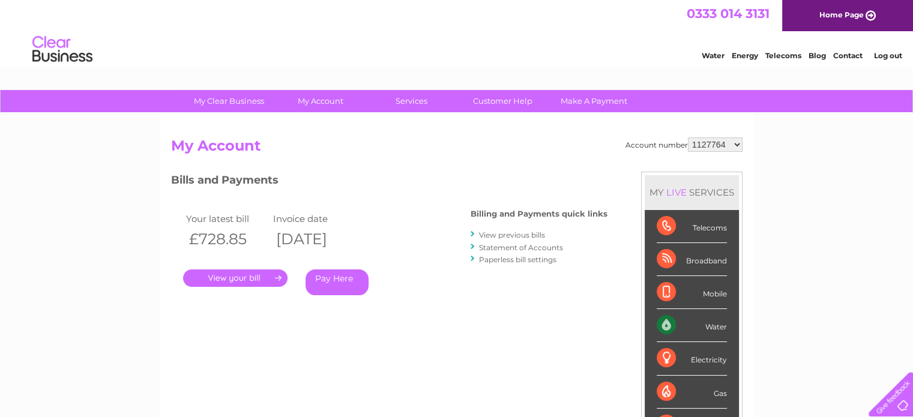 Image resolution: width=913 pixels, height=417 pixels. I want to click on td: Your latest bill, so click(226, 218).